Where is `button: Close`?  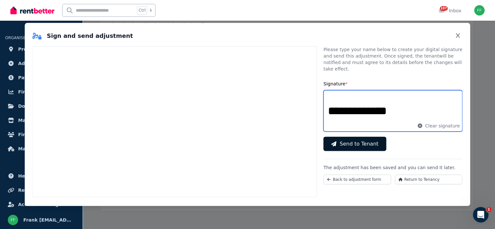
button: Close is located at coordinates (458, 36).